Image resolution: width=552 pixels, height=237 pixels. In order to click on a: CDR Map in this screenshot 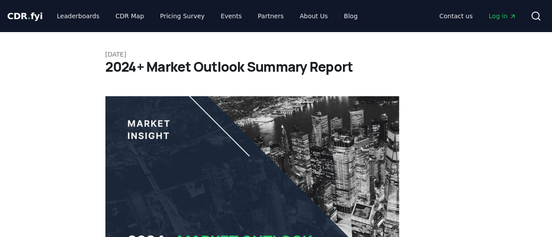, I will do `click(130, 16)`.